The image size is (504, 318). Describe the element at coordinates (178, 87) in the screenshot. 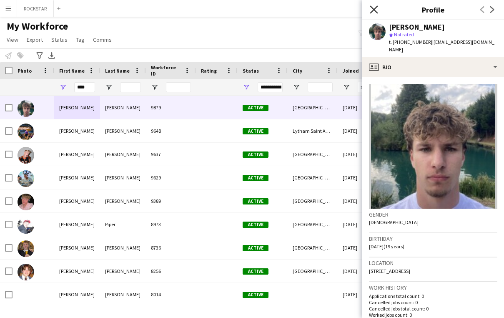

I see `input: Workforce ID Filter Input` at that location.